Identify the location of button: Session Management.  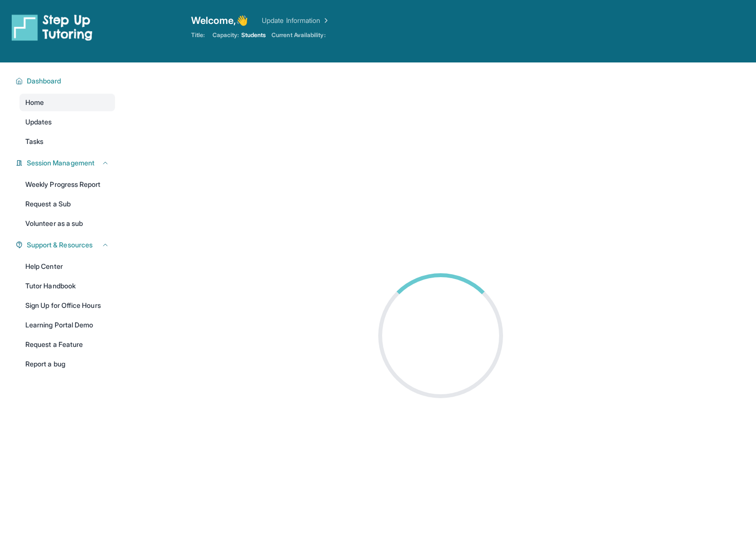
(66, 163).